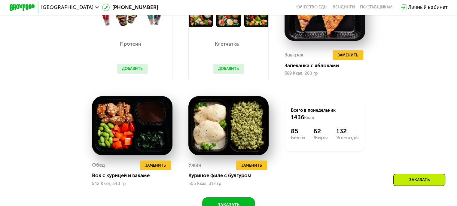 Image resolution: width=457 pixels, height=206 pixels. Describe the element at coordinates (227, 44) in the screenshot. I see `p: Клетчатка` at that location.